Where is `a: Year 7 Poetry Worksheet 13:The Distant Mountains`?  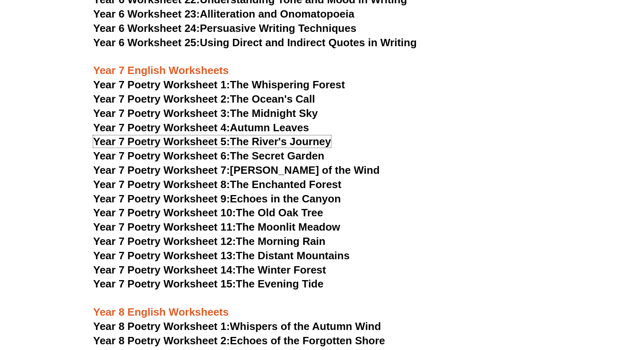
a: Year 7 Poetry Worksheet 13:The Distant Mountains is located at coordinates (222, 255).